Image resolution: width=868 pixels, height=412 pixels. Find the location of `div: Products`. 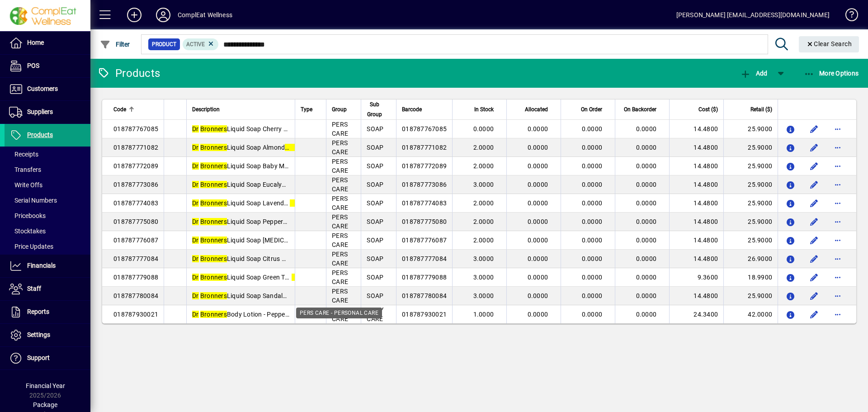

div: Products is located at coordinates (128, 73).